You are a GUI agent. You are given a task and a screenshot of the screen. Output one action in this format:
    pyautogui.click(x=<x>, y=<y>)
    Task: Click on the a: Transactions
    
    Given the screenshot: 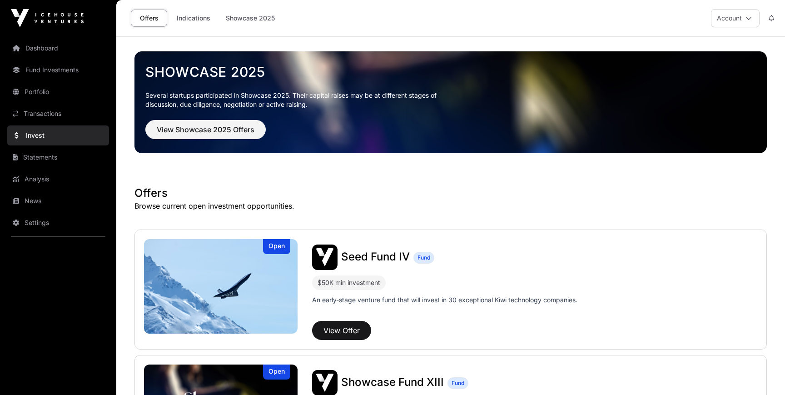 What is the action you would take?
    pyautogui.click(x=58, y=114)
    